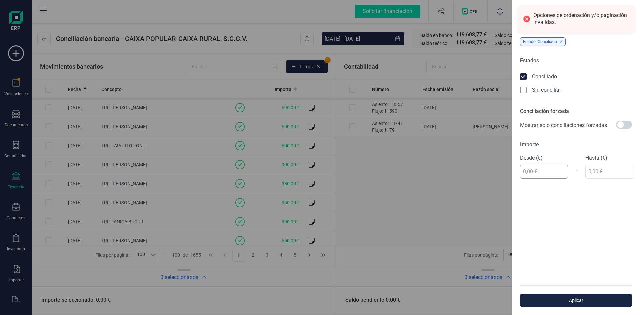 This screenshot has height=315, width=640. Describe the element at coordinates (540, 42) in the screenshot. I see `span: Estado: Conciliado` at that location.